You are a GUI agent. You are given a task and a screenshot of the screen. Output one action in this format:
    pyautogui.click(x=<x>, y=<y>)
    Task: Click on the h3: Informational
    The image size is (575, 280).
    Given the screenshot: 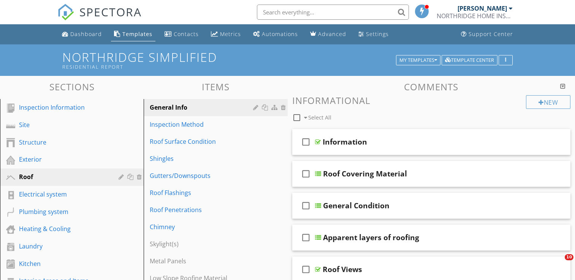 What is the action you would take?
    pyautogui.click(x=431, y=100)
    